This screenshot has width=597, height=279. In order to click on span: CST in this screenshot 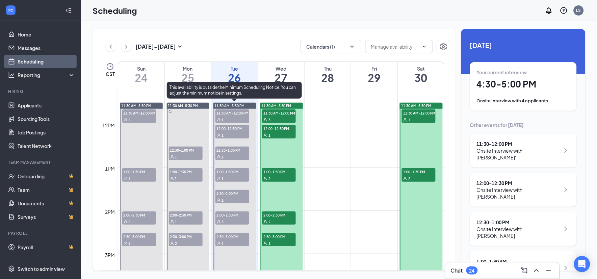, I will do `click(110, 74)`.